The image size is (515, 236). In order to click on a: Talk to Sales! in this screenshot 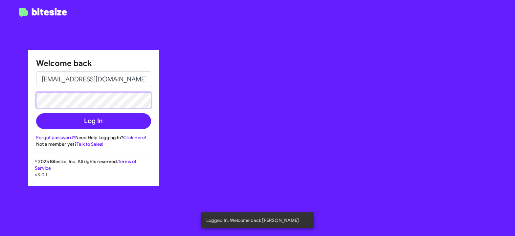, I will do `click(90, 144)`.